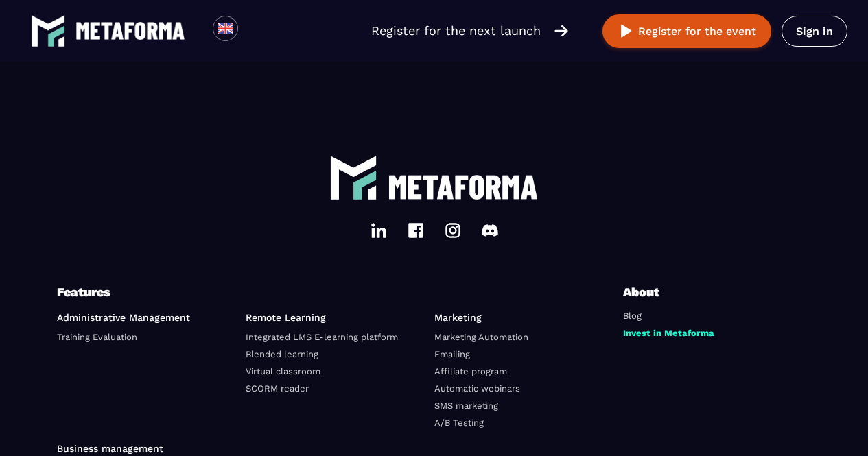  I want to click on img: linkedin, so click(379, 230).